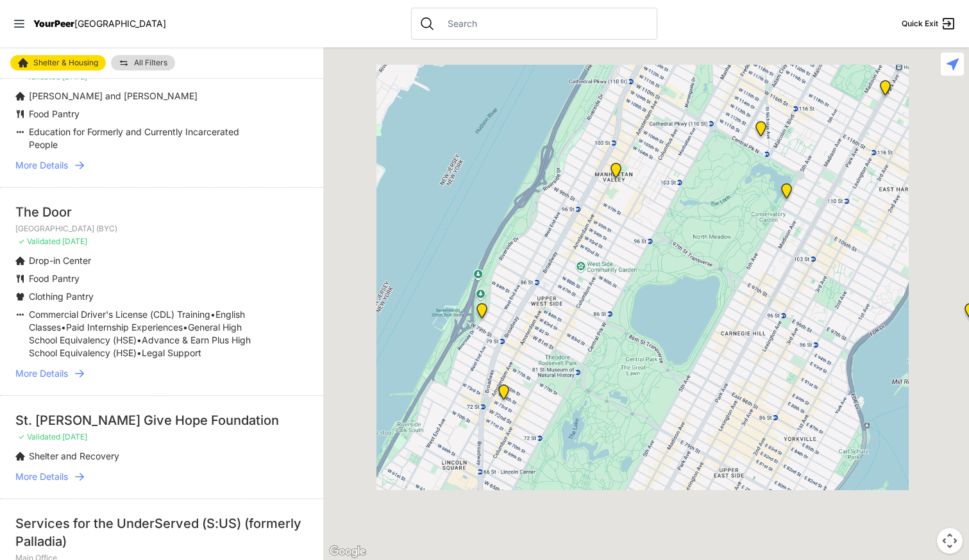 The height and width of the screenshot is (560, 969). What do you see at coordinates (950, 541) in the screenshot?
I see `button: Map camera controls` at bounding box center [950, 541].